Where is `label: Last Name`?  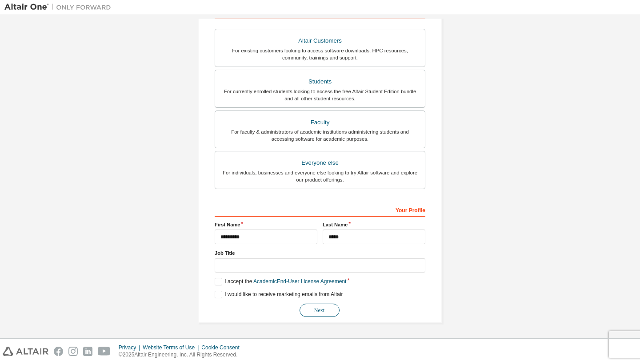
label: Last Name is located at coordinates (374, 225).